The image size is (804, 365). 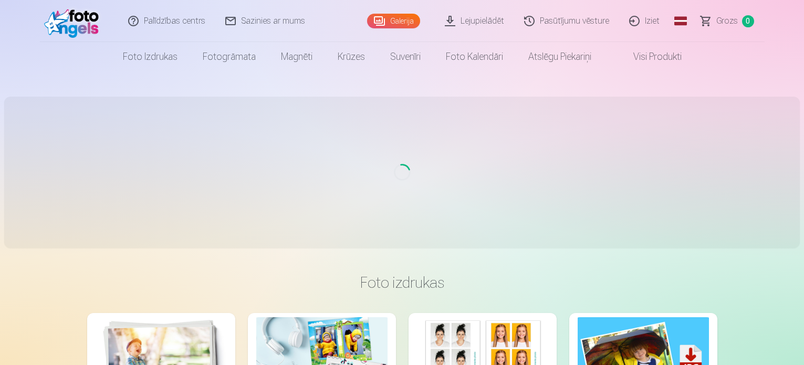 I want to click on span: Grozs, so click(x=726, y=21).